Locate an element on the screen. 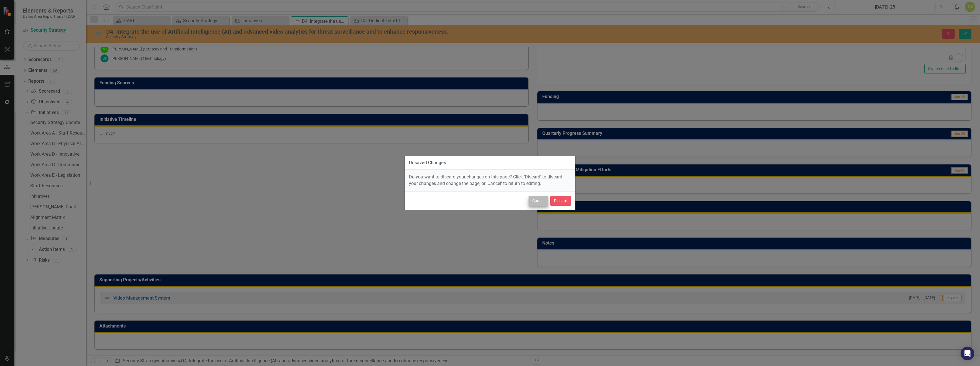  button: Cancel is located at coordinates (538, 200).